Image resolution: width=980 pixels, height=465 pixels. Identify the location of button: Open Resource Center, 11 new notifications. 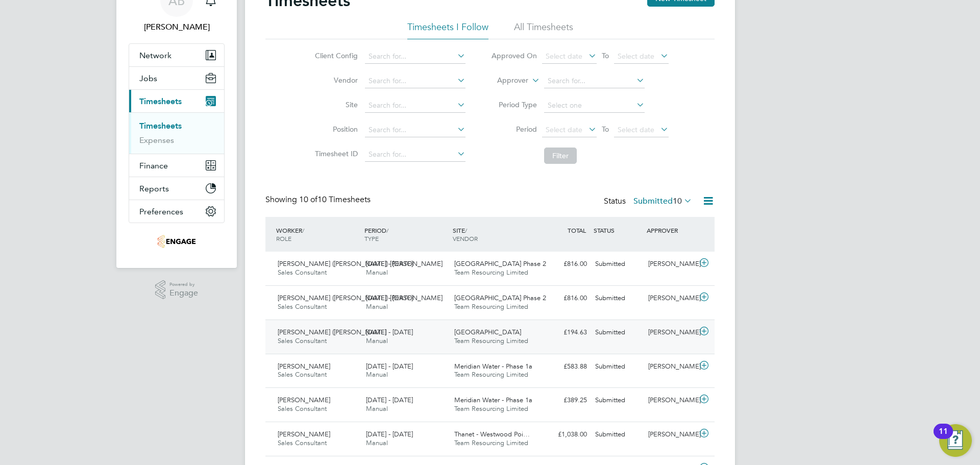
(955, 440).